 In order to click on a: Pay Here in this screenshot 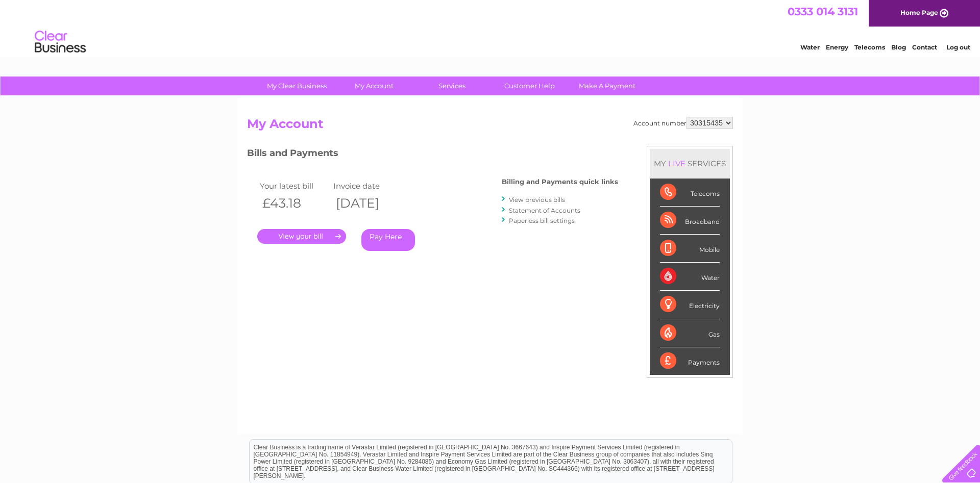, I will do `click(388, 240)`.